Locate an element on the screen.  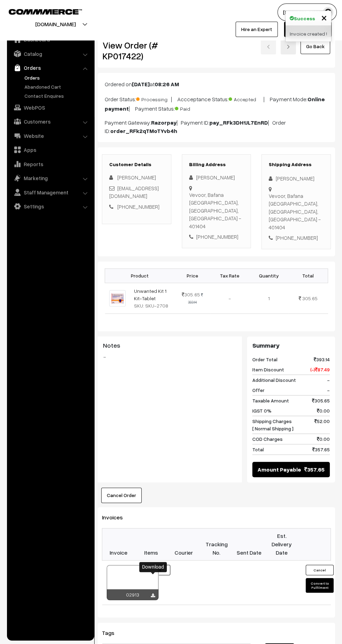
span: Shipping Charges [ Normal Shipping ] is located at coordinates (273, 425).